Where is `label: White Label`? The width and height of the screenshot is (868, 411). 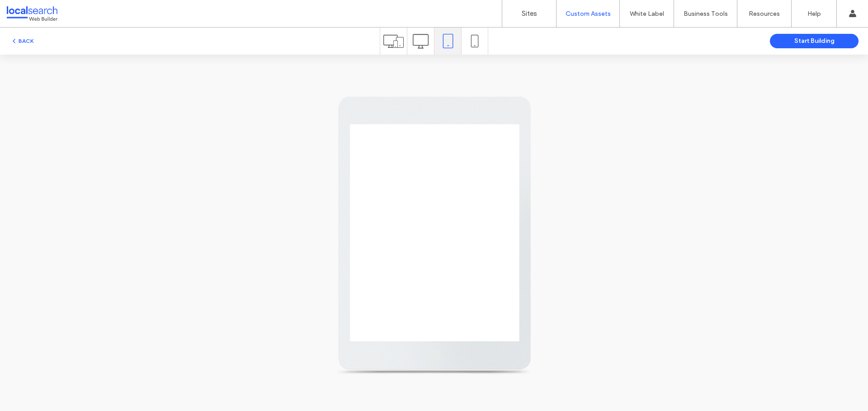 label: White Label is located at coordinates (647, 13).